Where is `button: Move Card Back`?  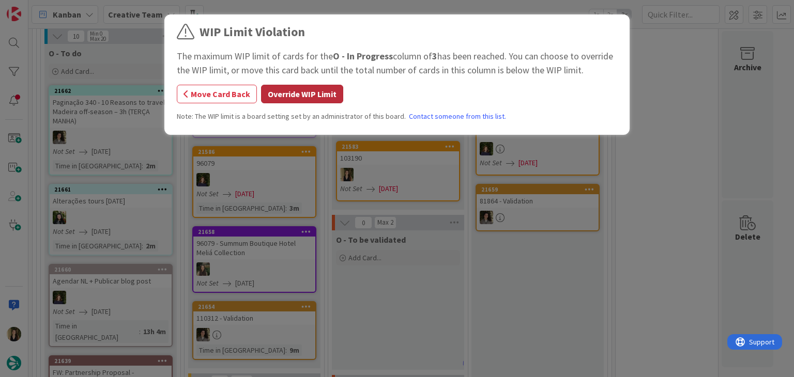
button: Move Card Back is located at coordinates (217, 94).